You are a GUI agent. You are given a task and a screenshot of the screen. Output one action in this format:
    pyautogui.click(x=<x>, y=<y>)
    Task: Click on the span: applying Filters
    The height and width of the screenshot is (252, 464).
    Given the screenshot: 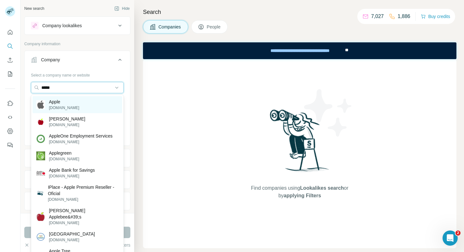 What is the action you would take?
    pyautogui.click(x=302, y=195)
    